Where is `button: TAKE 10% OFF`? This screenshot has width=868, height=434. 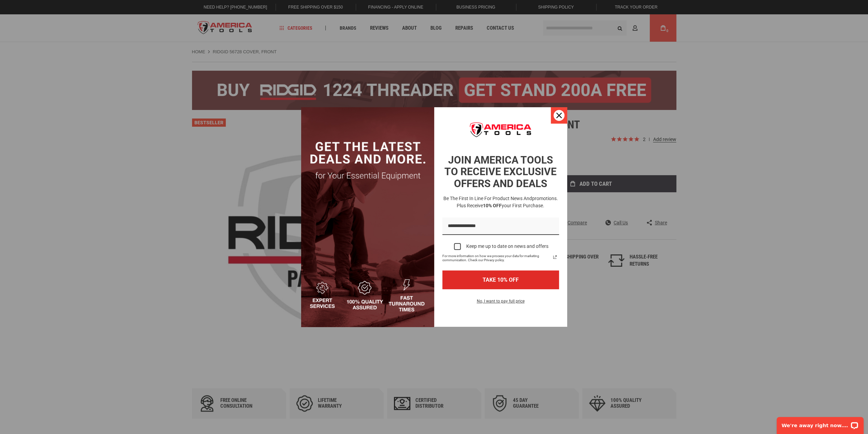 button: TAKE 10% OFF is located at coordinates (501, 279).